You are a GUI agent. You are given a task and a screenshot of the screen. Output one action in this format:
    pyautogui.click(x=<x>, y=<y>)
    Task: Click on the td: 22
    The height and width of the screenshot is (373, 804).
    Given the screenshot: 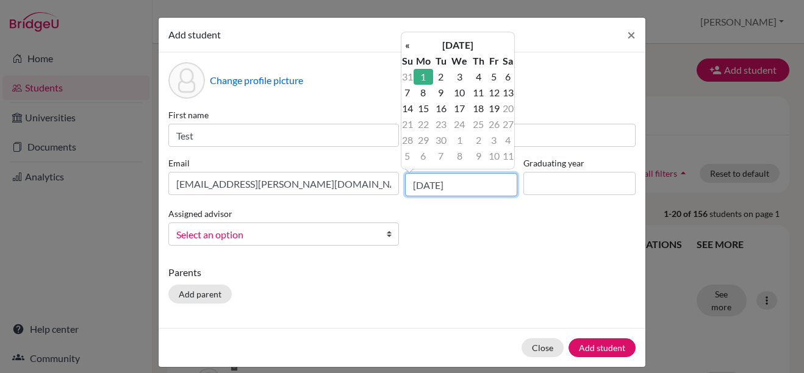 What is the action you would take?
    pyautogui.click(x=423, y=124)
    